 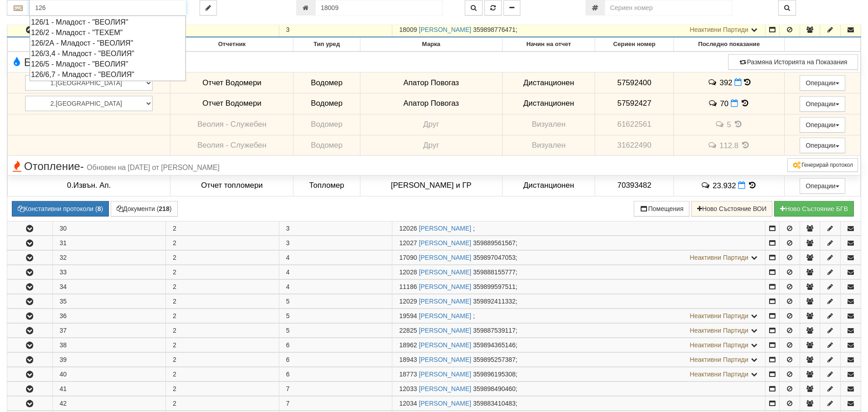 What do you see at coordinates (635, 146) in the screenshot?
I see `td: 31622490` at bounding box center [635, 146].